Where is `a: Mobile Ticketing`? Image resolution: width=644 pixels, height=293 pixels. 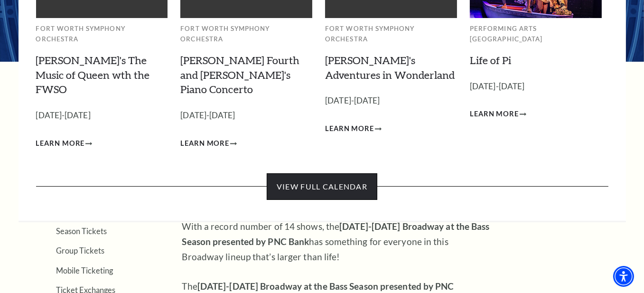 a: Mobile Ticketing is located at coordinates (85, 270).